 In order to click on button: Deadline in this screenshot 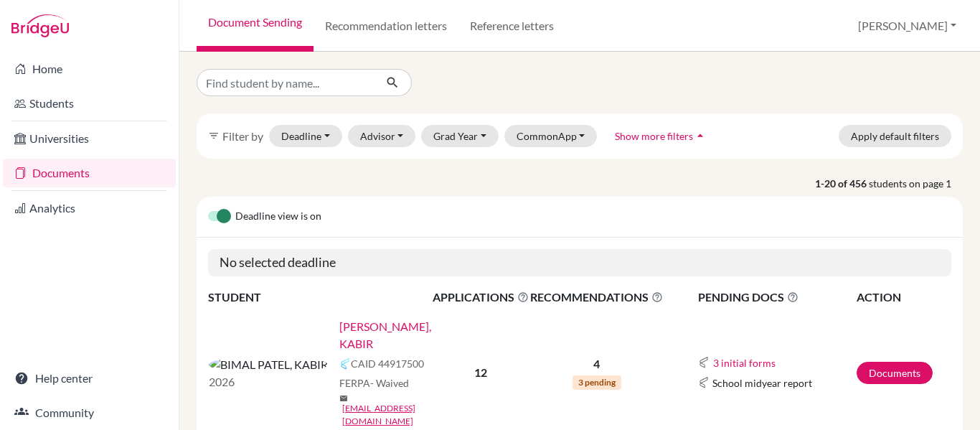, I will do `click(305, 135)`.